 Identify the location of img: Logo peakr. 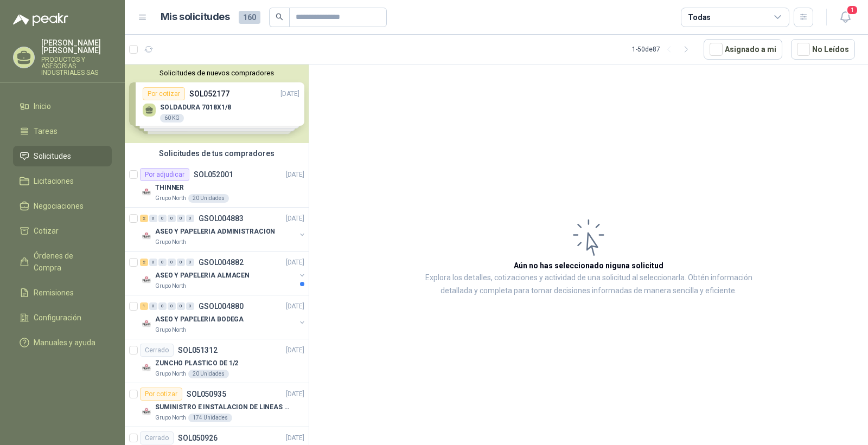
(41, 19).